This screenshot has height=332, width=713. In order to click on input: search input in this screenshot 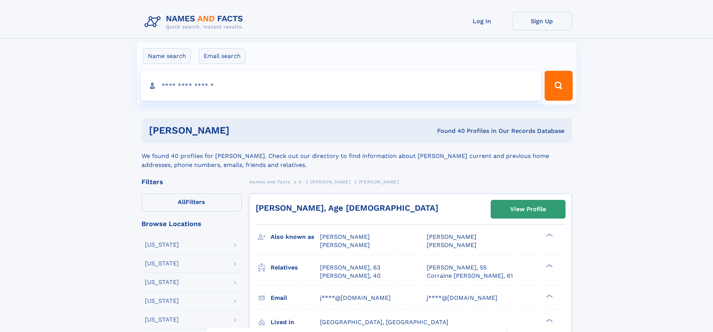, I will do `click(341, 86)`.